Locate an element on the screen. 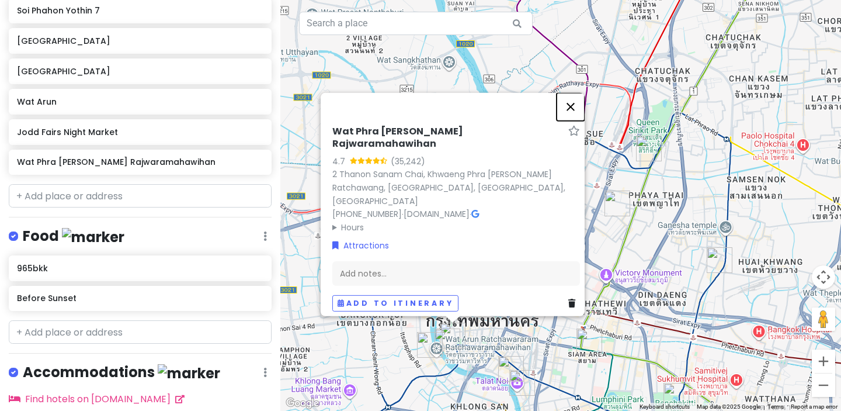 This screenshot has height=411, width=841. div: 965bkk is located at coordinates (522, 383).